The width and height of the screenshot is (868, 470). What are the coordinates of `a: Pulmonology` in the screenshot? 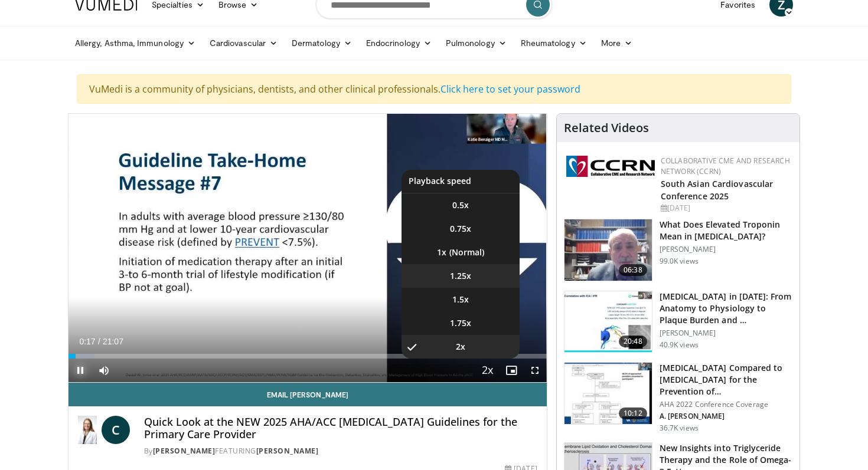 It's located at (475, 43).